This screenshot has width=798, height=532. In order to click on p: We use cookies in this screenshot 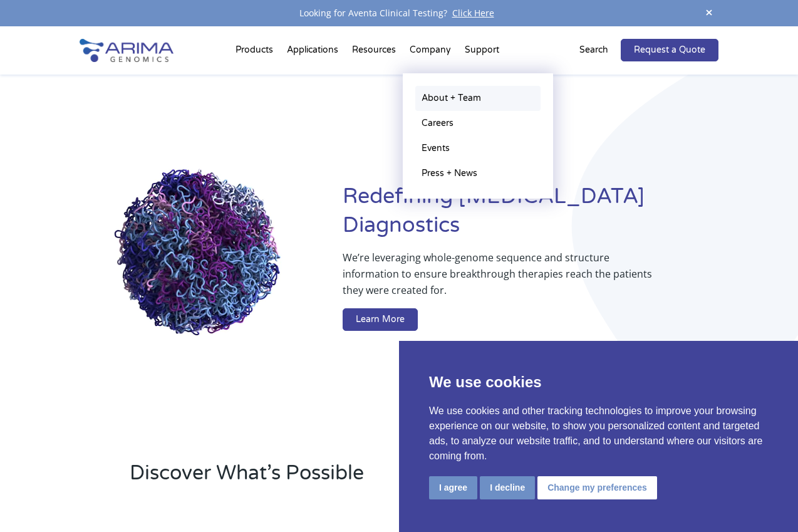, I will do `click(598, 382)`.